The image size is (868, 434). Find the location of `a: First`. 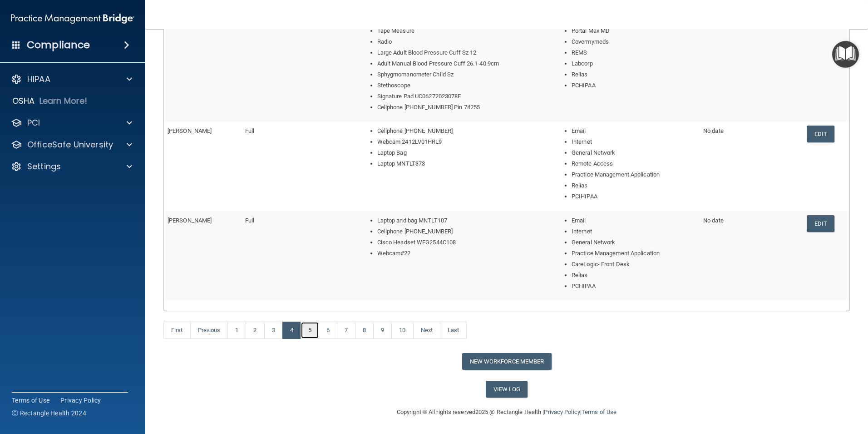

a: First is located at coordinates (177, 330).